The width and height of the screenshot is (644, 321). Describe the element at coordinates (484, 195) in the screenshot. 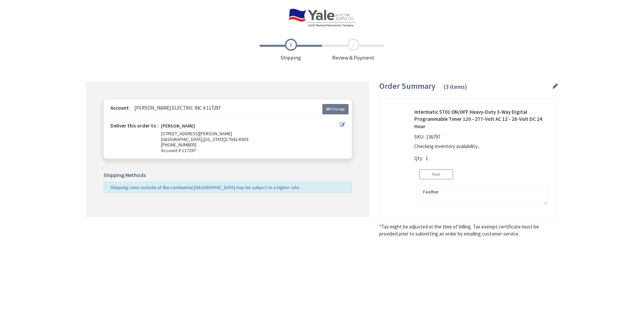

I see `textarea: Feather` at that location.